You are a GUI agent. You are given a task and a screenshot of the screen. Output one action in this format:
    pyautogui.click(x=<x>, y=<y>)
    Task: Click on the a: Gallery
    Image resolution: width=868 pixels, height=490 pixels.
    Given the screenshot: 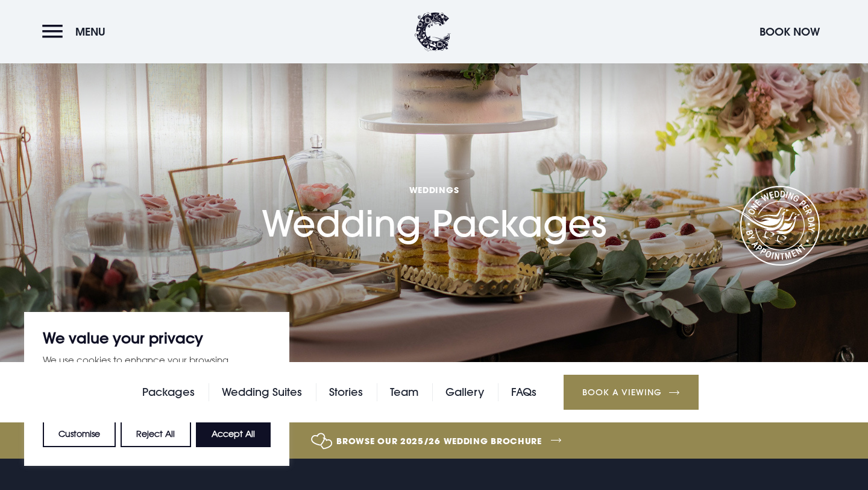 What is the action you would take?
    pyautogui.click(x=465, y=392)
    